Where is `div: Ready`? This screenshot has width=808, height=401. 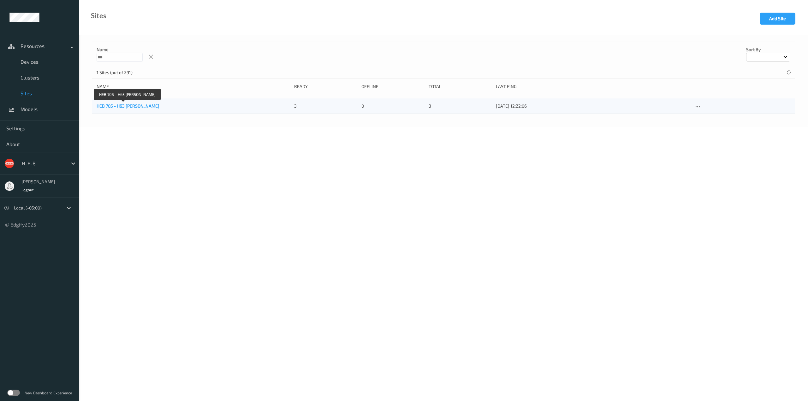 div: Ready is located at coordinates (325, 86).